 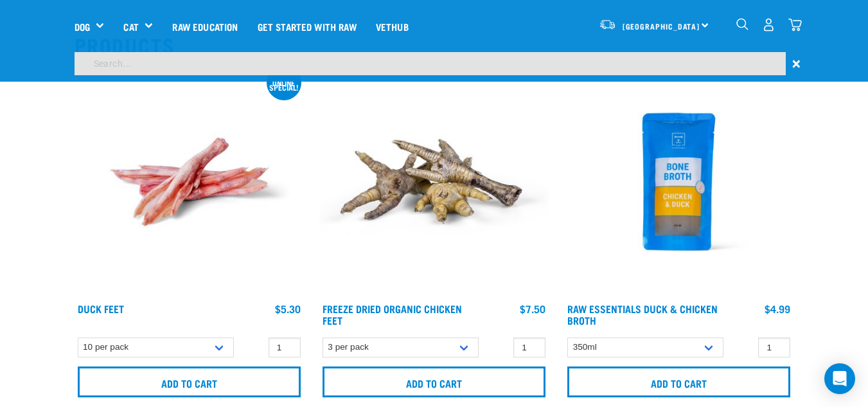 What do you see at coordinates (742, 24) in the screenshot?
I see `img: home-icon-1@2x.png` at bounding box center [742, 24].